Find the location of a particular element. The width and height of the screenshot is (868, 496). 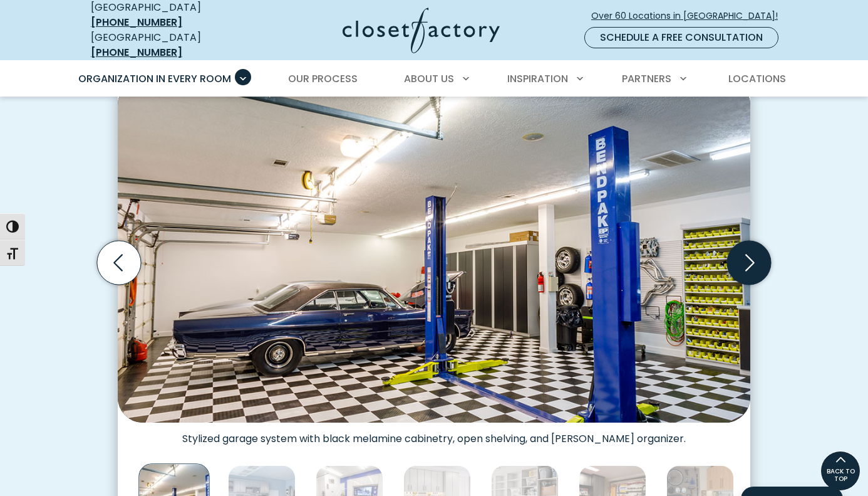

button: Next slide is located at coordinates (749, 263).